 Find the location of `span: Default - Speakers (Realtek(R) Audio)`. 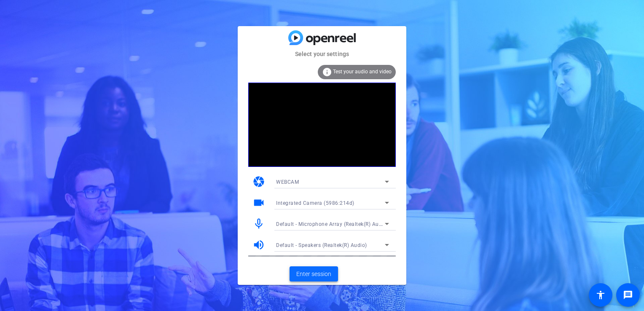

span: Default - Speakers (Realtek(R) Audio) is located at coordinates (321, 245).